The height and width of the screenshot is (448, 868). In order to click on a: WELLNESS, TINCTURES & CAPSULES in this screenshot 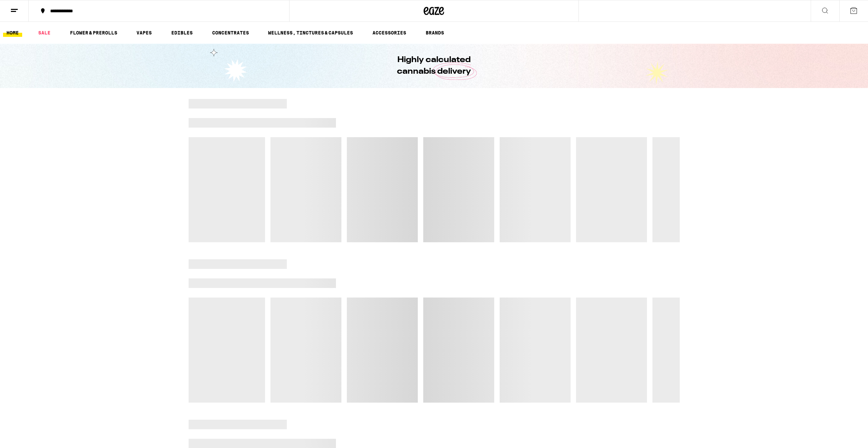, I will do `click(310, 33)`.